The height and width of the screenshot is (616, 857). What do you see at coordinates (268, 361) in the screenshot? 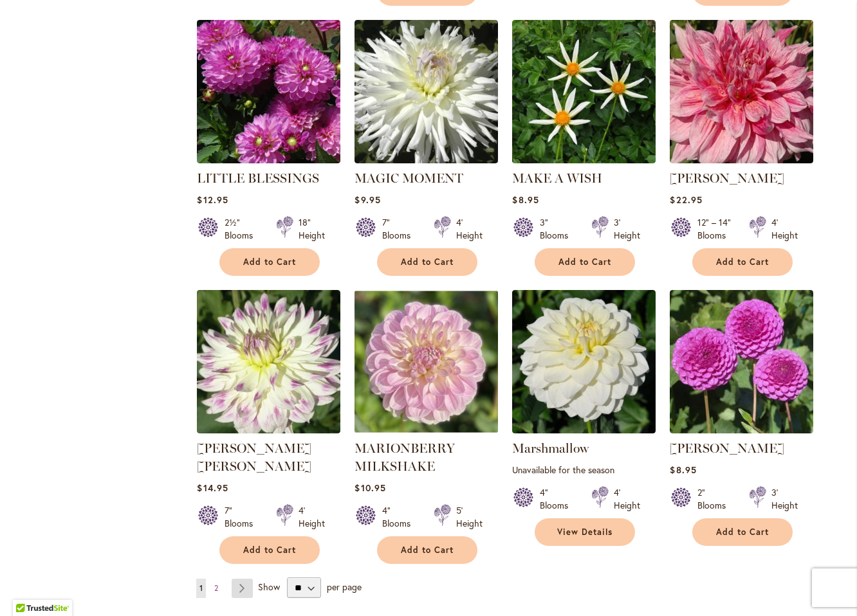
I see `img: MARGARET ELLEN` at bounding box center [268, 361].